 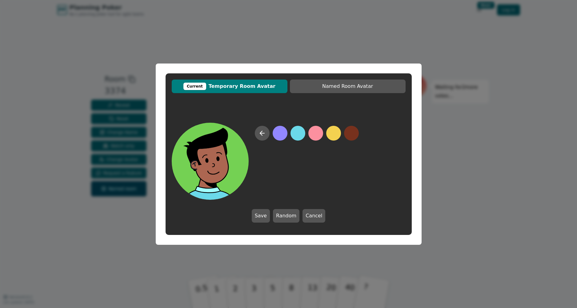 What do you see at coordinates (230, 86) in the screenshot?
I see `button: CurrentTemporary Room Avatar` at bounding box center [230, 86].